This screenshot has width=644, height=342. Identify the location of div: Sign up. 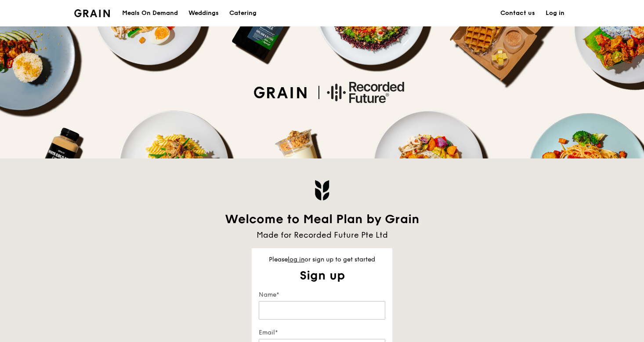
(322, 275).